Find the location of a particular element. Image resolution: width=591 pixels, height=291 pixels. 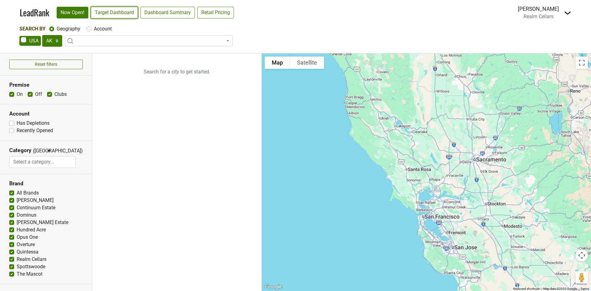

button: Toggle fullscreen view is located at coordinates (581, 63).